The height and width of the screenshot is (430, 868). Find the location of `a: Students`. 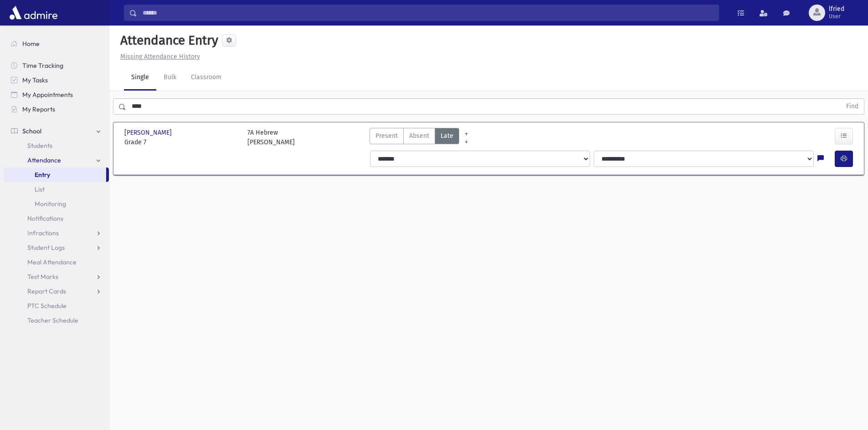

a: Students is located at coordinates (56, 146).